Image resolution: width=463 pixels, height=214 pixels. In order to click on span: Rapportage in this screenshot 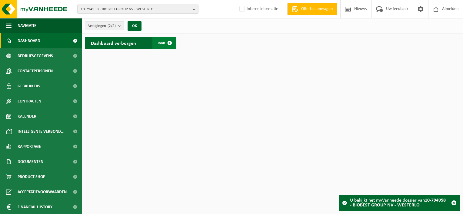, I will do `click(29, 147)`.